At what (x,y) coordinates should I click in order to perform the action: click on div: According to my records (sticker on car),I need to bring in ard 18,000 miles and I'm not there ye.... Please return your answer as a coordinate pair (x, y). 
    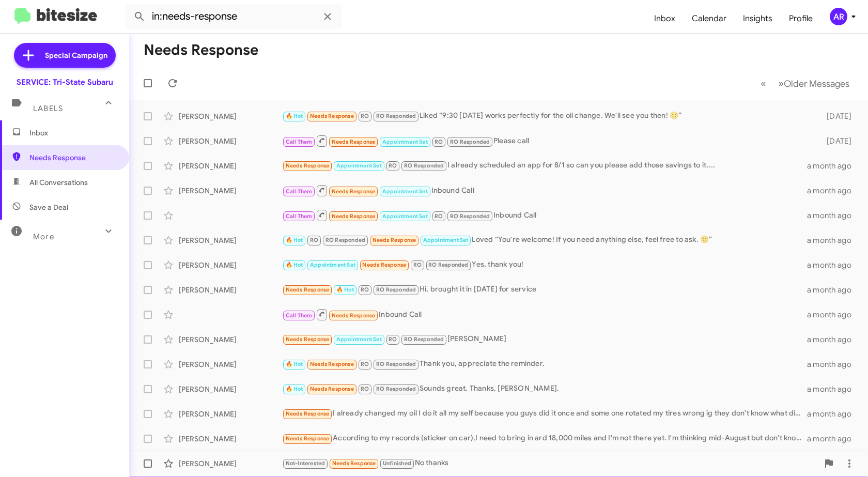
    Looking at the image, I should click on (545, 438).